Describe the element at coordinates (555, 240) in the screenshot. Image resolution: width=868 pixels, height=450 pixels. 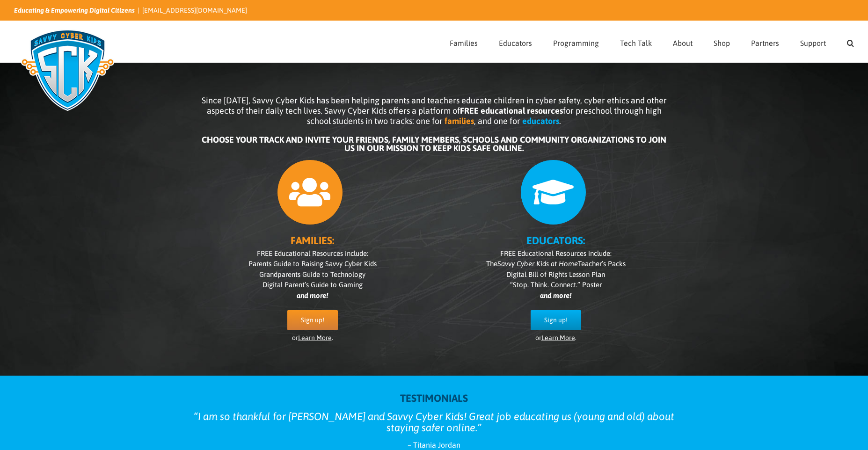
I see `b: EDUCATORS:` at that location.